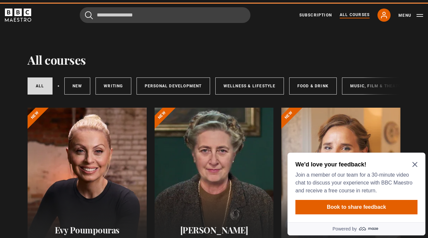 This screenshot has height=238, width=428. Describe the element at coordinates (165, 15) in the screenshot. I see `input: Search` at that location.